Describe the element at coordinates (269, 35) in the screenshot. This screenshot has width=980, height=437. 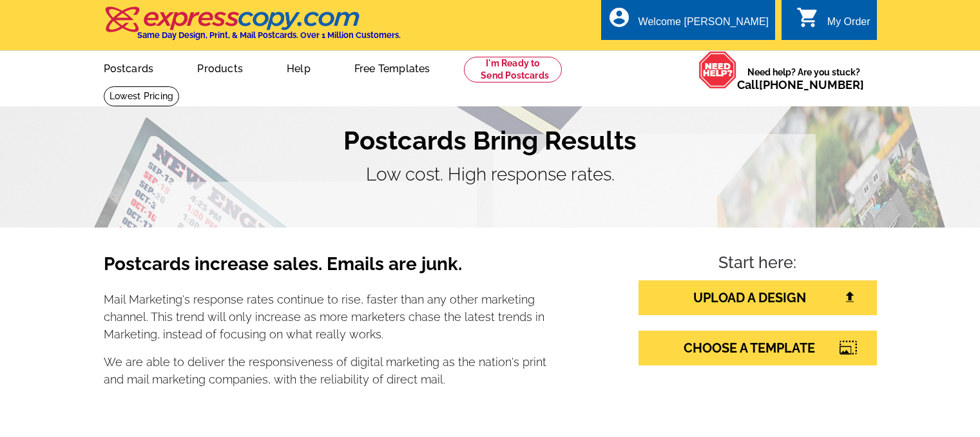
I see `h4: Same Day Design, Print, & Mail Postcards. Over 1 Million Customers.` at that location.